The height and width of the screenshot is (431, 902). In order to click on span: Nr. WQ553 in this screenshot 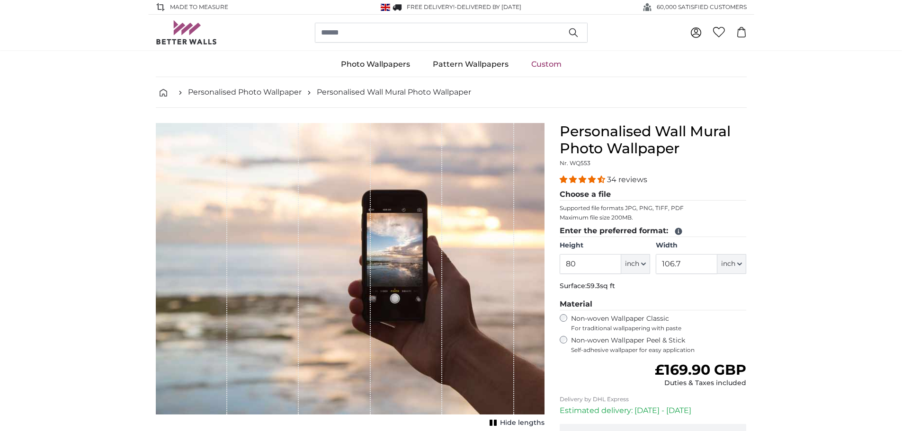, I will do `click(575, 163)`.